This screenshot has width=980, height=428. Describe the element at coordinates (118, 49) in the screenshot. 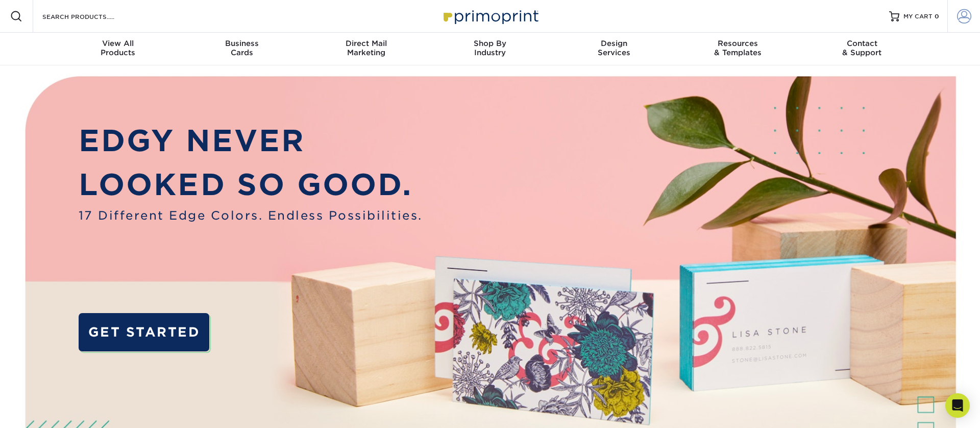

I see `a: View AllProducts` at that location.